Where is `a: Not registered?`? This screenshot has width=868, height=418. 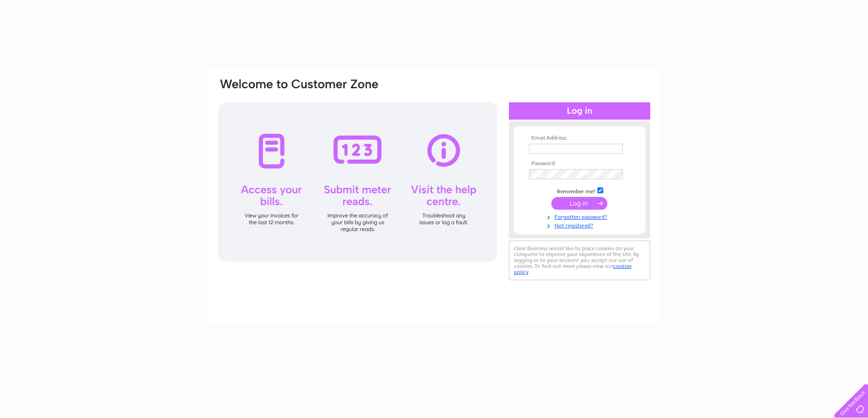
a: Not registered? is located at coordinates (581, 225).